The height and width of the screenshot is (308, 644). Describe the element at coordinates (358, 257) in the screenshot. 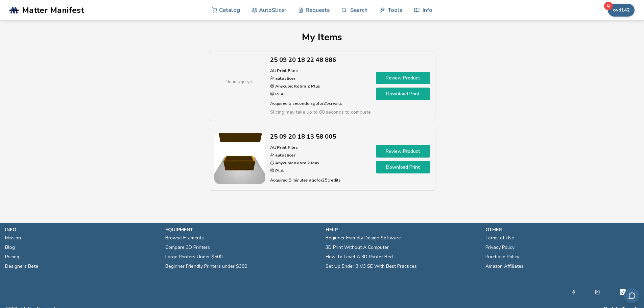

I see `a: How To Level A 3D Printer Bed` at that location.